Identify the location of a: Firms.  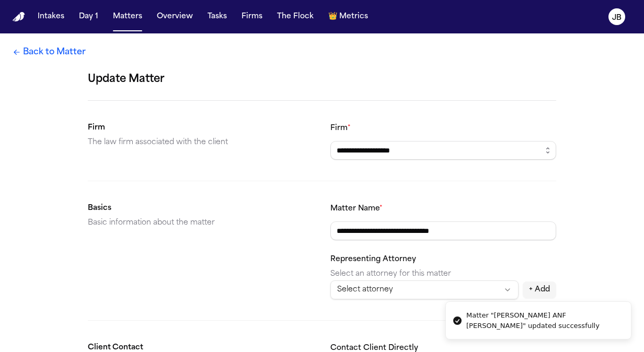
(252, 17).